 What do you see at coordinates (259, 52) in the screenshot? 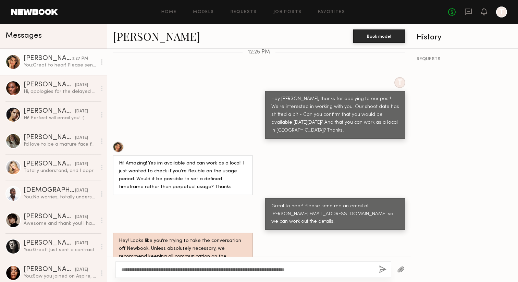
I see `span: 12:25 PM` at bounding box center [259, 52].